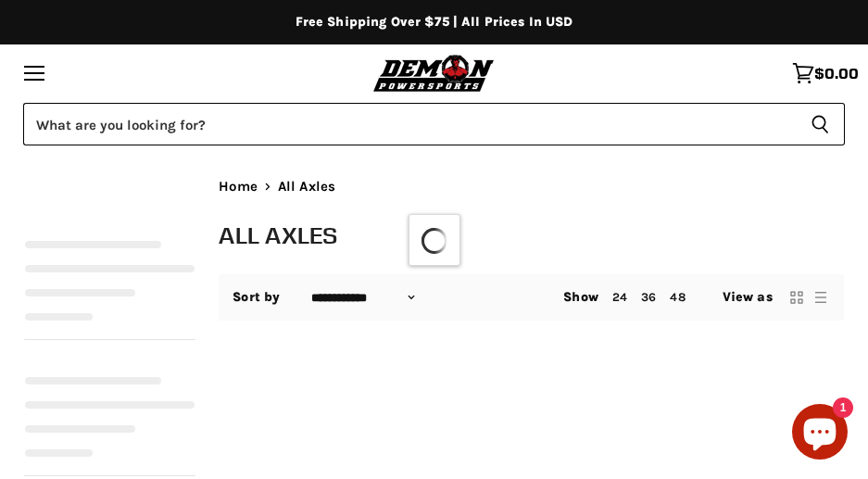  I want to click on button: Search, so click(820, 124).